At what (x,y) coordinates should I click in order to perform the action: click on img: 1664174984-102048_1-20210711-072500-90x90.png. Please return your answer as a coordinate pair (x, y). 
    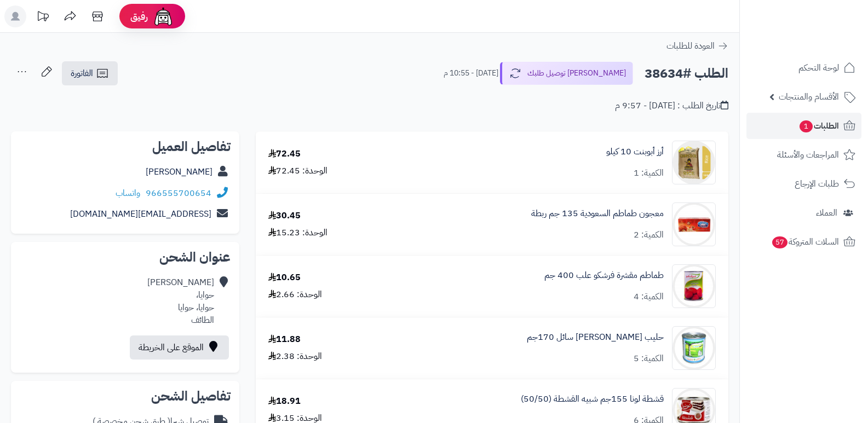
    Looking at the image, I should click on (694, 162).